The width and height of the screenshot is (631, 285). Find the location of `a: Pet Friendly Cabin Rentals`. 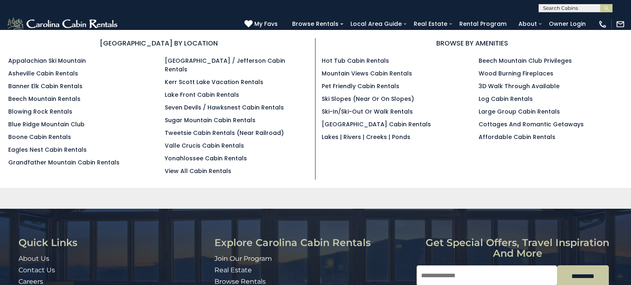

a: Pet Friendly Cabin Rentals is located at coordinates (360, 86).